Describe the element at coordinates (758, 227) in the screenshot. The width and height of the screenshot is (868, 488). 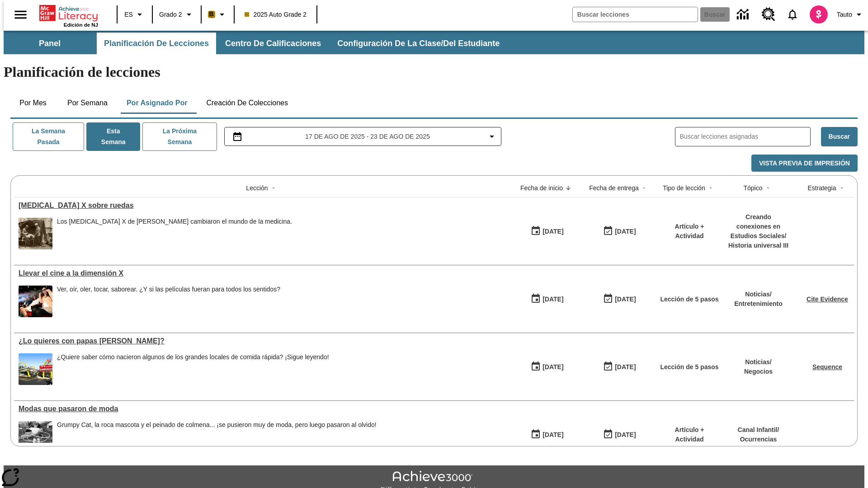
I see `p: Creando conexiones en Estudios Sociales /` at that location.